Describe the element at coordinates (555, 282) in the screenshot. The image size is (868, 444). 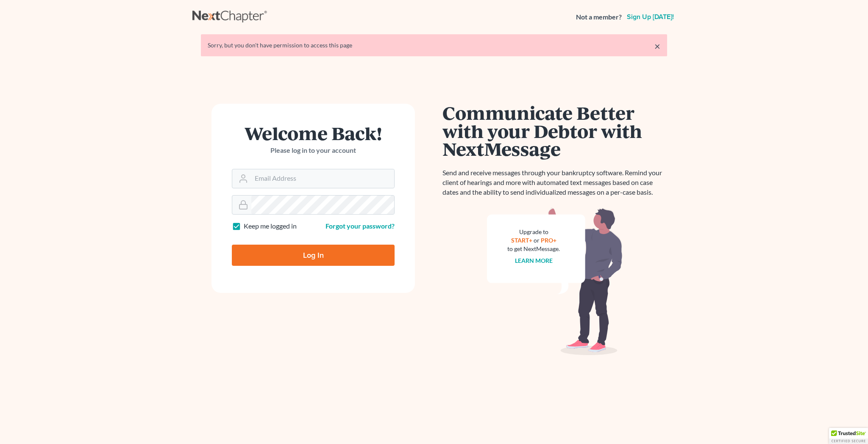
I see `img: nextmessage_bg-59042aed3d76b12b5cd301f8e5b87938c9018125f34e5fa2b7a6b67550977c72.svg` at that location.